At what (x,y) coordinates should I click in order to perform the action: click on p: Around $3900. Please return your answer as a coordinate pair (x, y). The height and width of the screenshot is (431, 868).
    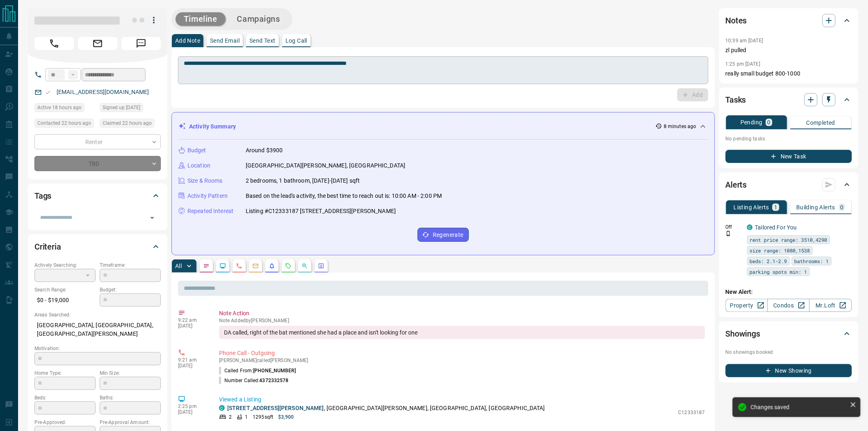
    Looking at the image, I should click on (264, 150).